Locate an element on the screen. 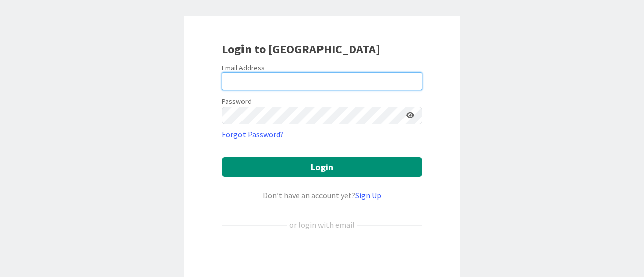 Image resolution: width=644 pixels, height=277 pixels. button: Login is located at coordinates (322, 167).